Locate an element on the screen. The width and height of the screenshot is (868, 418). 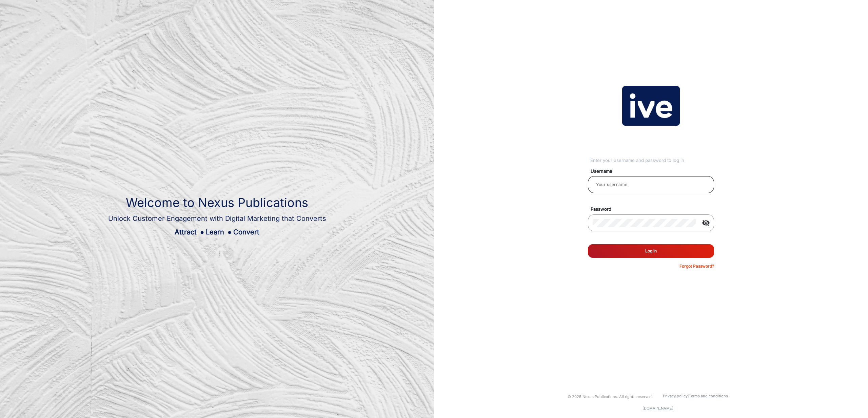
a: Privacy policy is located at coordinates (675, 396).